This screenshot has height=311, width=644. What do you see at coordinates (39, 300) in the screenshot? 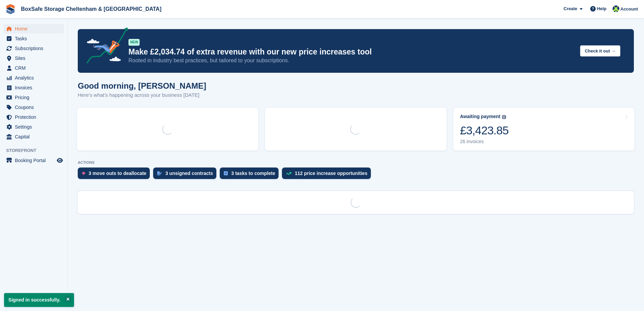
I see `p: Signed in successfully.` at bounding box center [39, 300].